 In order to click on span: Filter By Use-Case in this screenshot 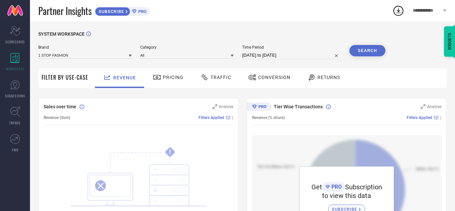, I will do `click(65, 77)`.